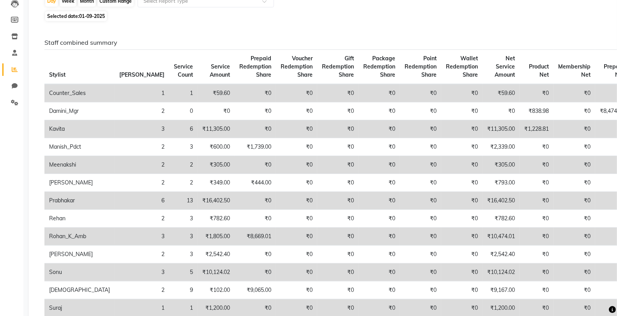 The image size is (617, 316). What do you see at coordinates (216, 291) in the screenshot?
I see `td: ₹102.00` at bounding box center [216, 291].